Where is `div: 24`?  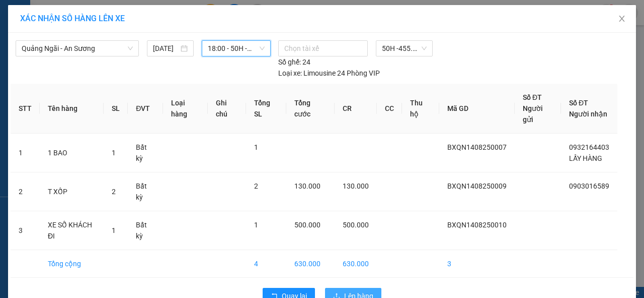 div: 24 is located at coordinates (294, 62).